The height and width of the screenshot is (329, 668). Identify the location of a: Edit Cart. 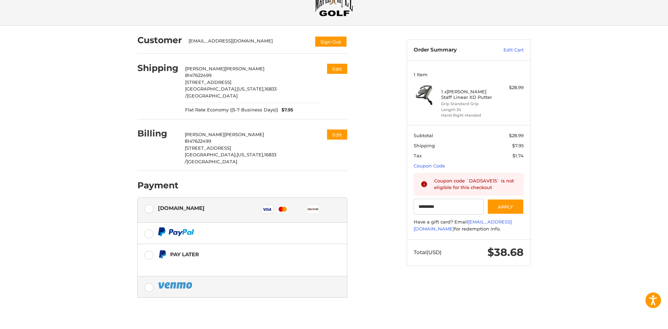
(506, 50).